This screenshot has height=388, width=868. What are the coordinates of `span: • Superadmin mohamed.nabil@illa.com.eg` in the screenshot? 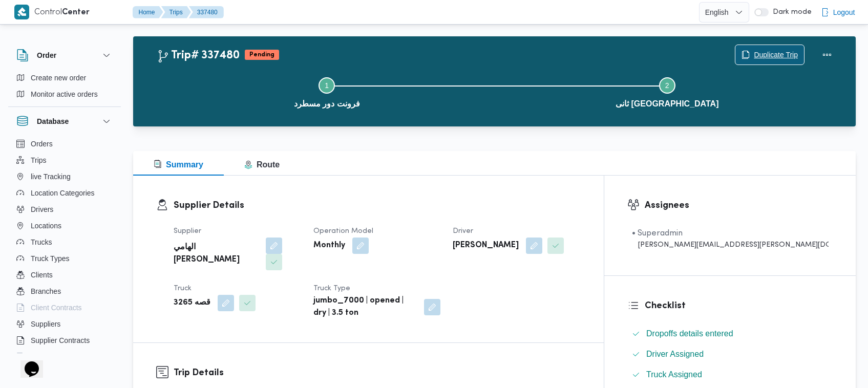 It's located at (730, 238).